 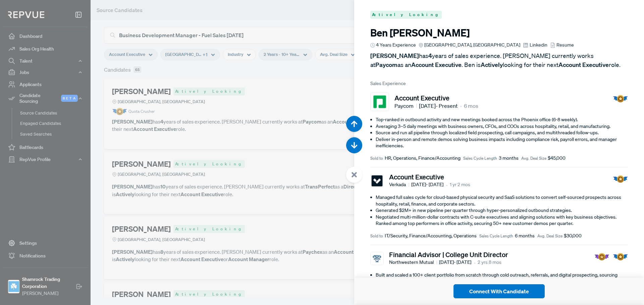 What do you see at coordinates (423, 158) in the screenshot?
I see `span: HR, Operations, Finance/Accounting` at bounding box center [423, 158].